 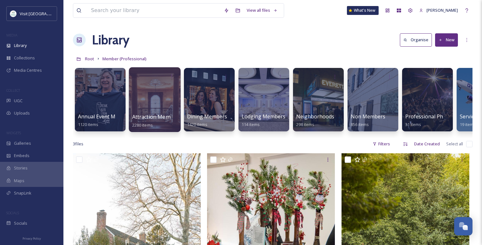 I want to click on div: Filters, so click(x=381, y=144).